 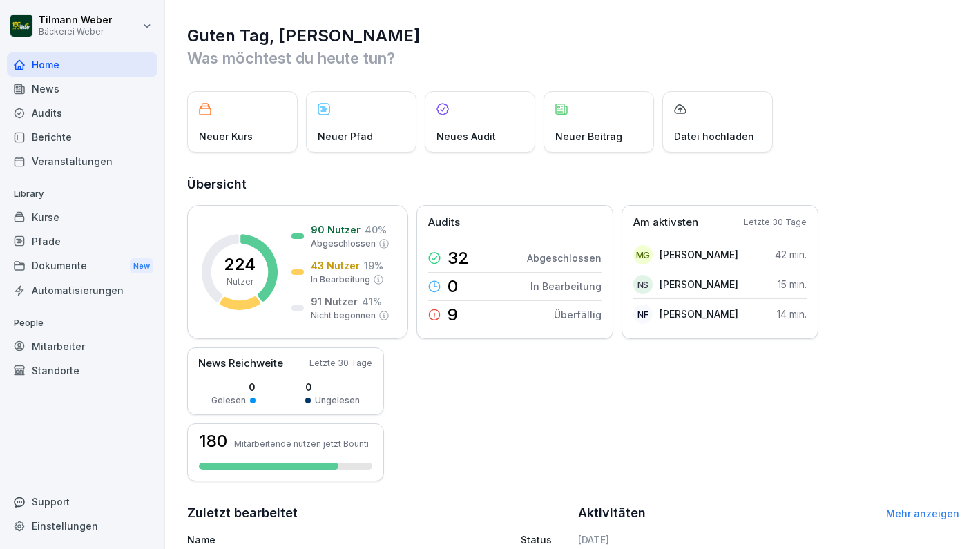 What do you see at coordinates (82, 161) in the screenshot?
I see `div: Veranstaltungen` at bounding box center [82, 161].